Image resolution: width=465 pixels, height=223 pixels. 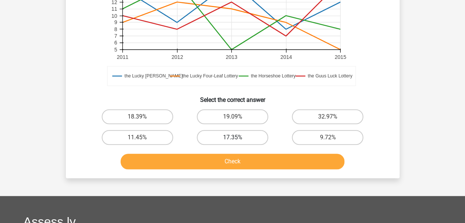 I want to click on h6: Select the correct answer, so click(x=233, y=97).